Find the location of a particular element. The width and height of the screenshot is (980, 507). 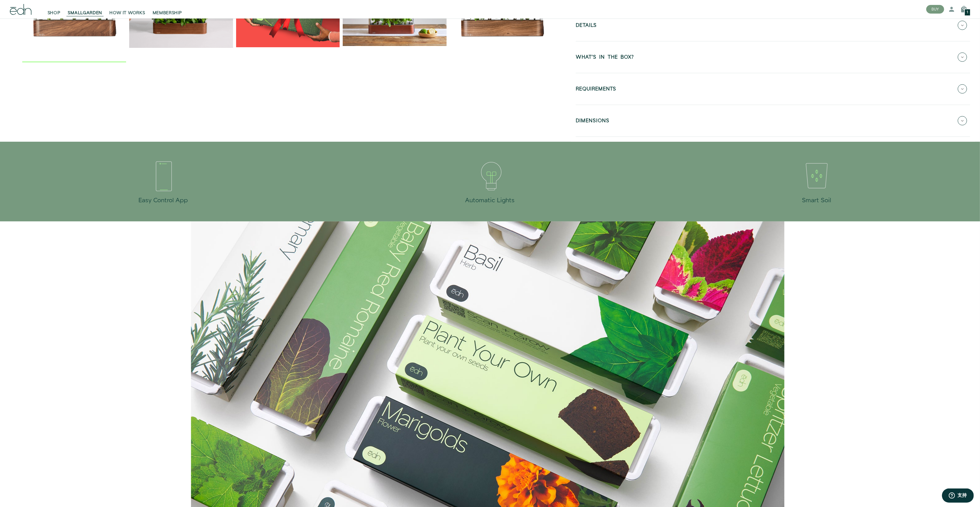

h5: DIMENSIONS is located at coordinates (593, 122).